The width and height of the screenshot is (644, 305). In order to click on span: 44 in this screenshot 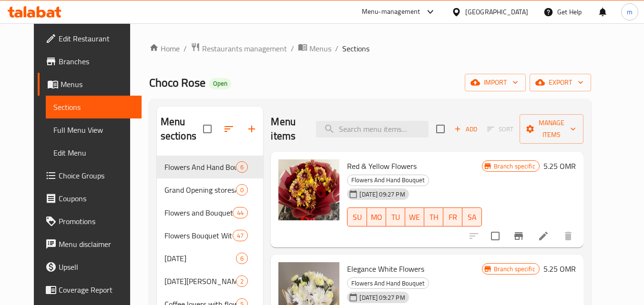, I will do `click(240, 213)`.